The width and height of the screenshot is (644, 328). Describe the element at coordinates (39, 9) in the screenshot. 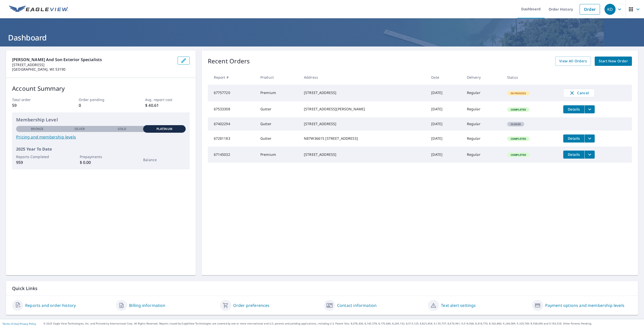

I see `img: EV Logo` at that location.